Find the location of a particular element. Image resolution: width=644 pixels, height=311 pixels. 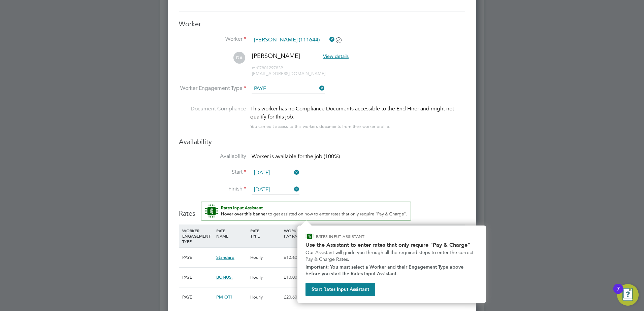

label: Start is located at coordinates (212, 172).